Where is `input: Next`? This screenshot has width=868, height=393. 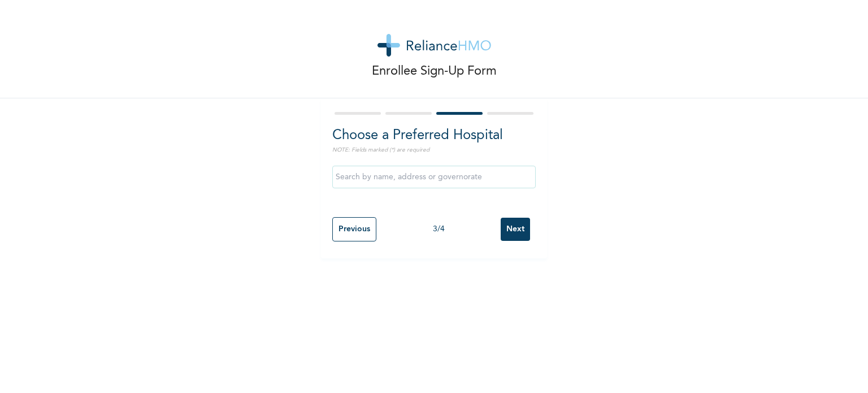 input: Next is located at coordinates (516, 229).